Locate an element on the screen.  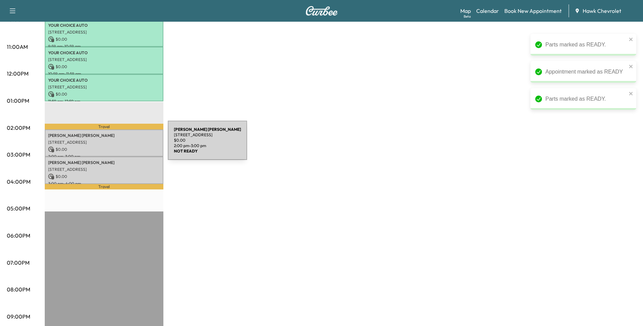
a: Book New Appointment is located at coordinates (533, 11).